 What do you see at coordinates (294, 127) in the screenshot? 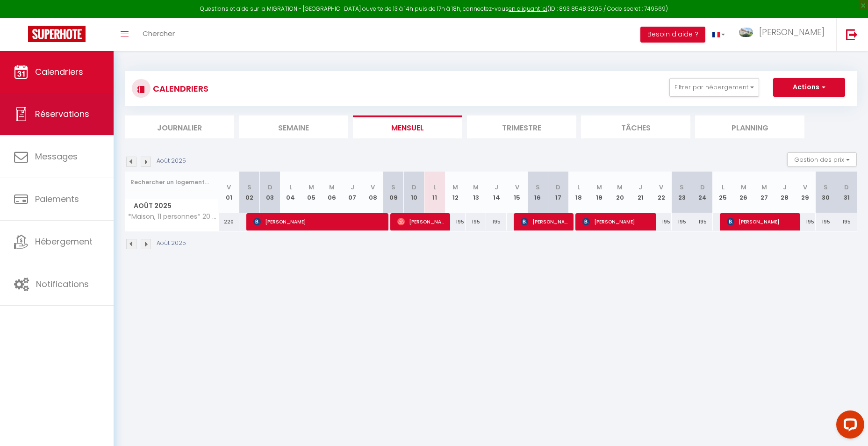
I see `li: Semaine` at bounding box center [294, 127].